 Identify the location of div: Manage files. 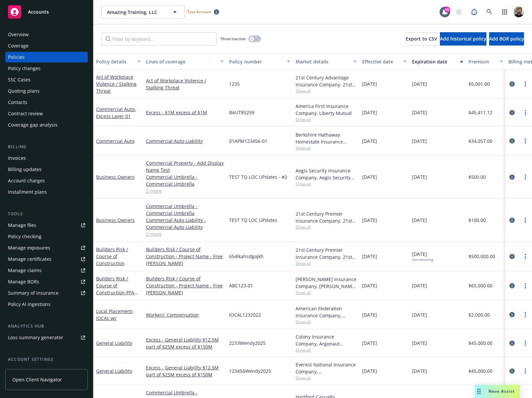
(22, 225).